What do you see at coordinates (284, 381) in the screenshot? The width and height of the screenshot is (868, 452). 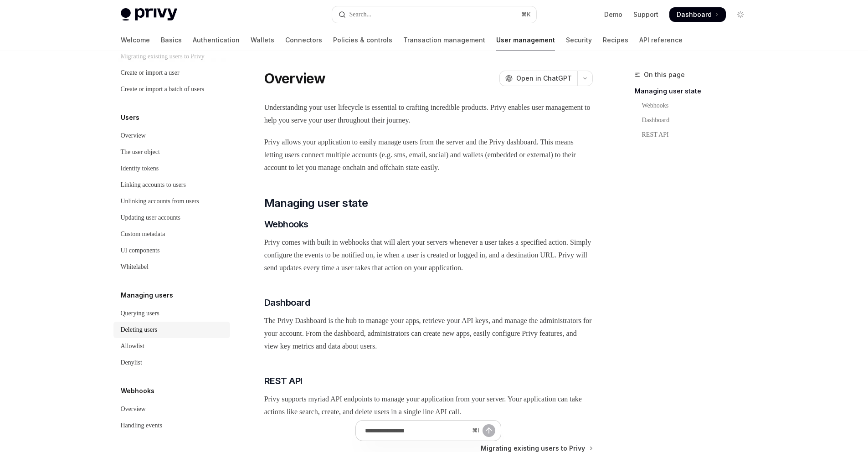 I see `span: REST API` at bounding box center [284, 381].